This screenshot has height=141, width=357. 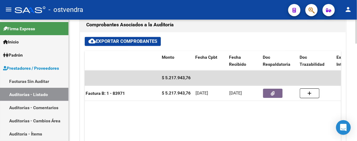 I want to click on datatable-header-cell: Expte. Interno, so click(x=345, y=61).